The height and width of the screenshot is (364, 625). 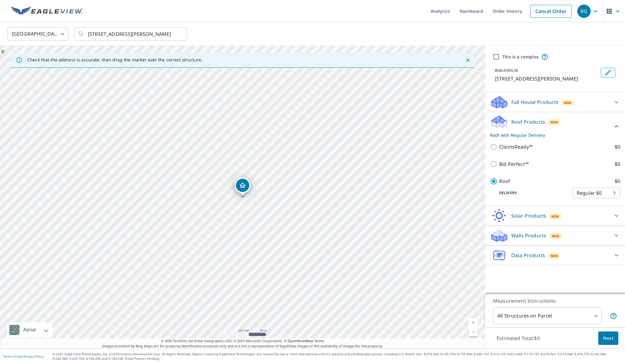 I want to click on button: Close, so click(x=468, y=60).